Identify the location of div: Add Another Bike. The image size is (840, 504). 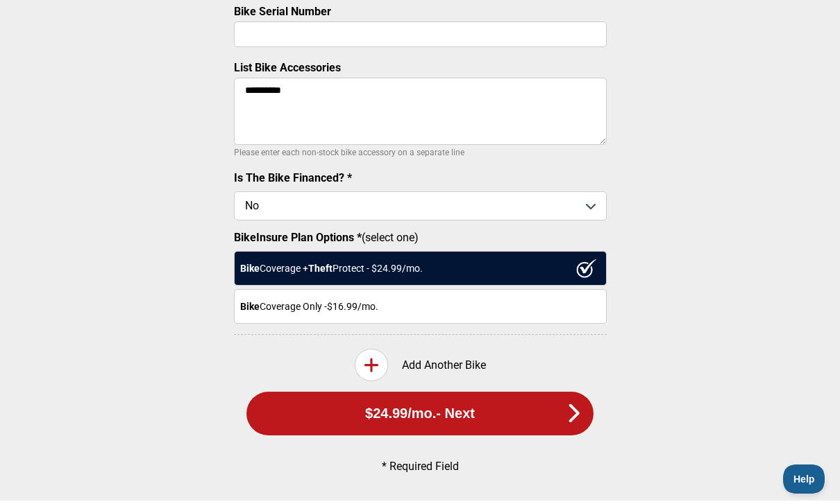
(420, 368).